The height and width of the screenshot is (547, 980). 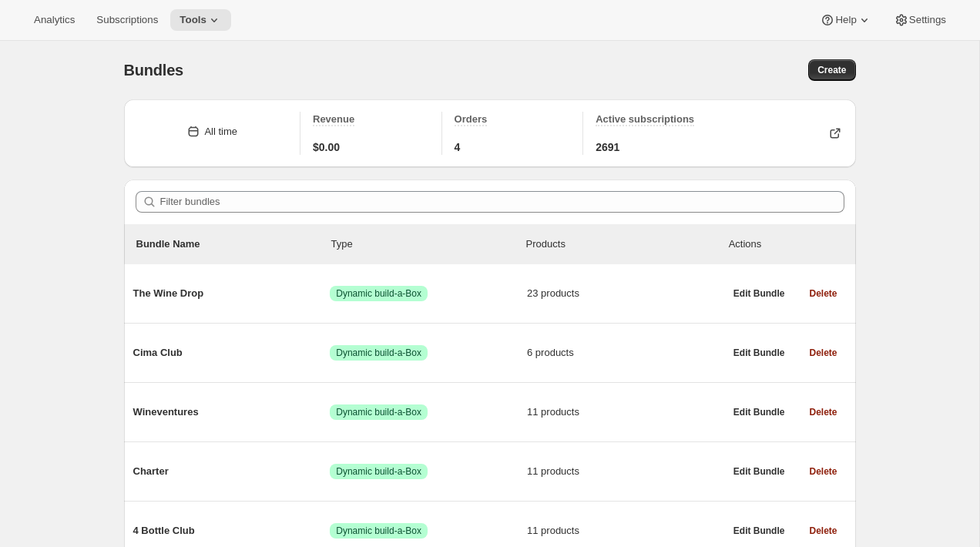 What do you see at coordinates (928, 20) in the screenshot?
I see `span: Settings` at bounding box center [928, 20].